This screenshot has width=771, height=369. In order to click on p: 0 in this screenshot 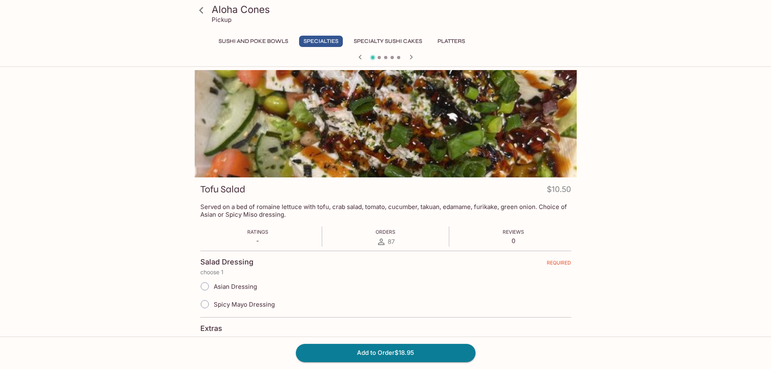, I will do `click(513, 240)`.